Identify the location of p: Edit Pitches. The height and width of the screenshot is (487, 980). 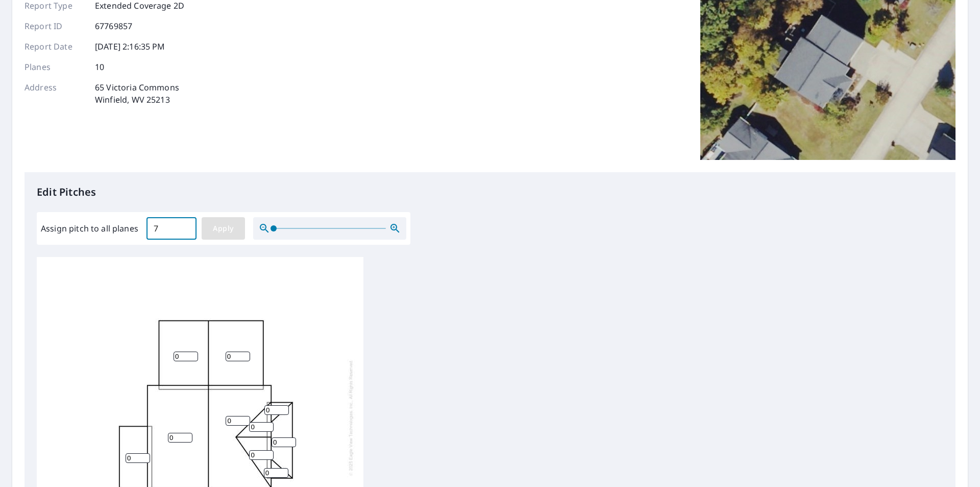
(490, 192).